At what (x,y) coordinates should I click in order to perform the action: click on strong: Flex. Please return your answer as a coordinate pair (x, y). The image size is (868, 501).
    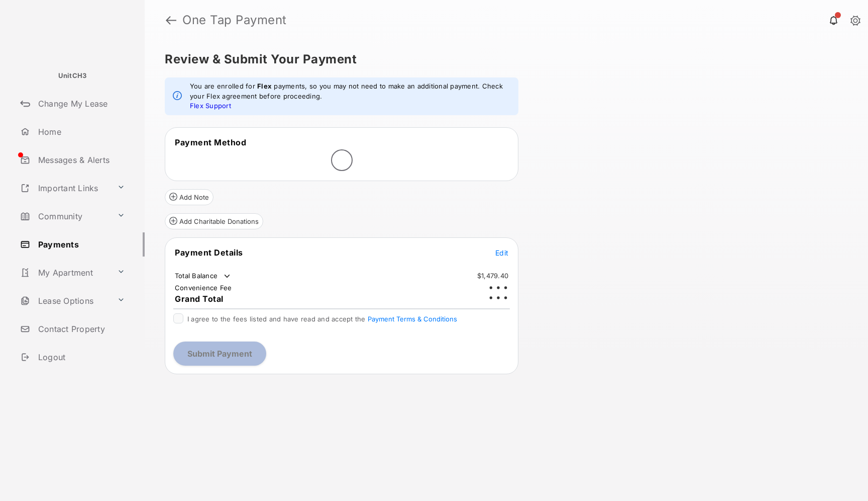
    Looking at the image, I should click on (264, 86).